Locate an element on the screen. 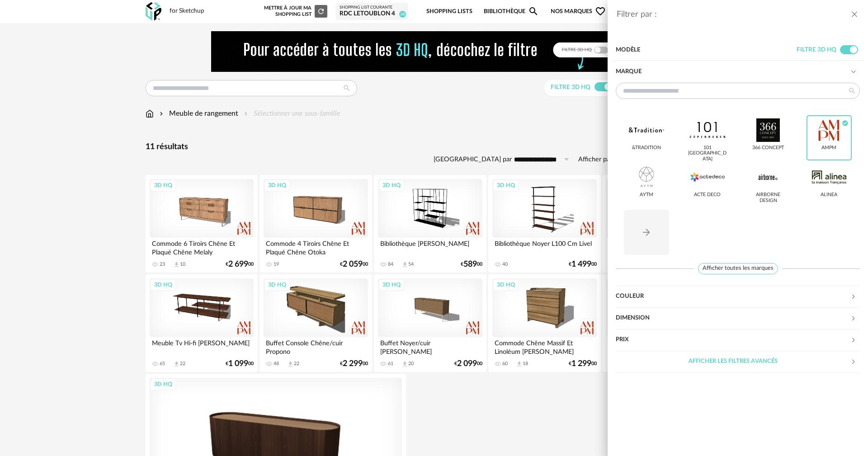  div: &tradition is located at coordinates (646, 148).